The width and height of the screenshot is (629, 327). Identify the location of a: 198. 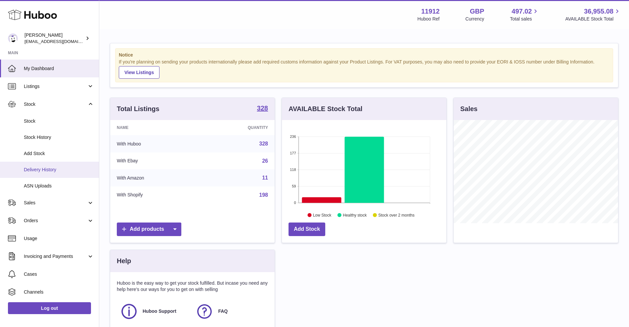
(264, 195).